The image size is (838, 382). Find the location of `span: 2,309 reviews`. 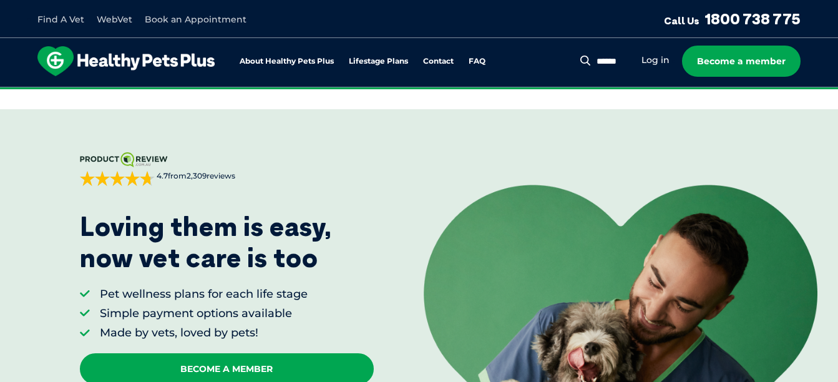

span: 2,309 reviews is located at coordinates (211, 175).